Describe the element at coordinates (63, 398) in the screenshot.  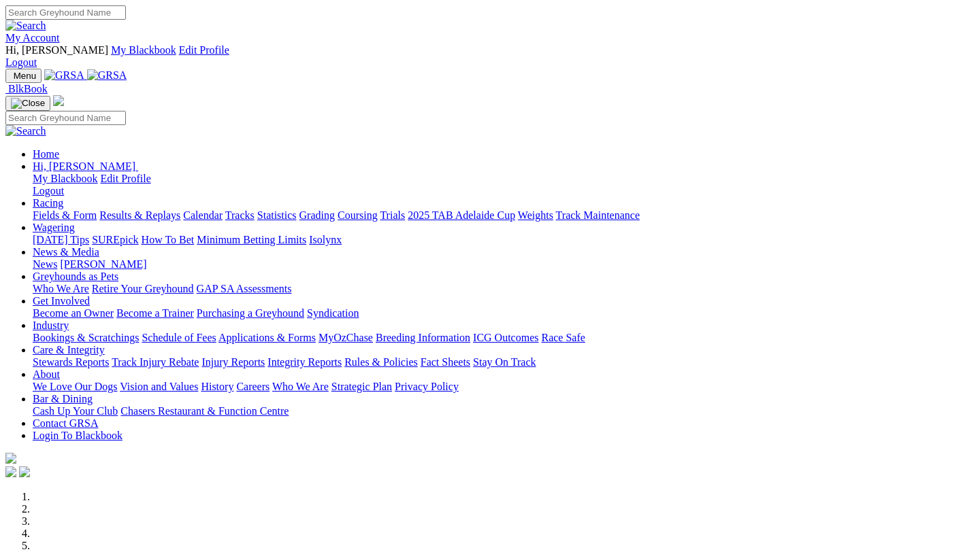
I see `a: Bar & Dining` at that location.